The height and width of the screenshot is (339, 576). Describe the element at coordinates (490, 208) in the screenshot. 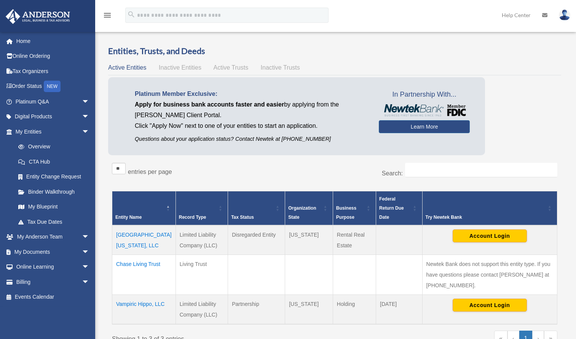

I see `th: Try Newtek Bank : Activate to sort` at that location.